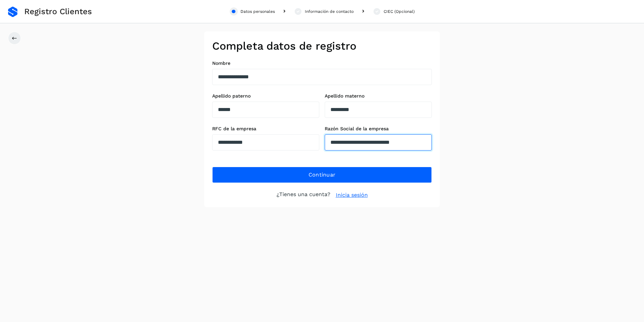 The height and width of the screenshot is (322, 644). What do you see at coordinates (378, 96) in the screenshot?
I see `label: Apellido materno` at bounding box center [378, 96].